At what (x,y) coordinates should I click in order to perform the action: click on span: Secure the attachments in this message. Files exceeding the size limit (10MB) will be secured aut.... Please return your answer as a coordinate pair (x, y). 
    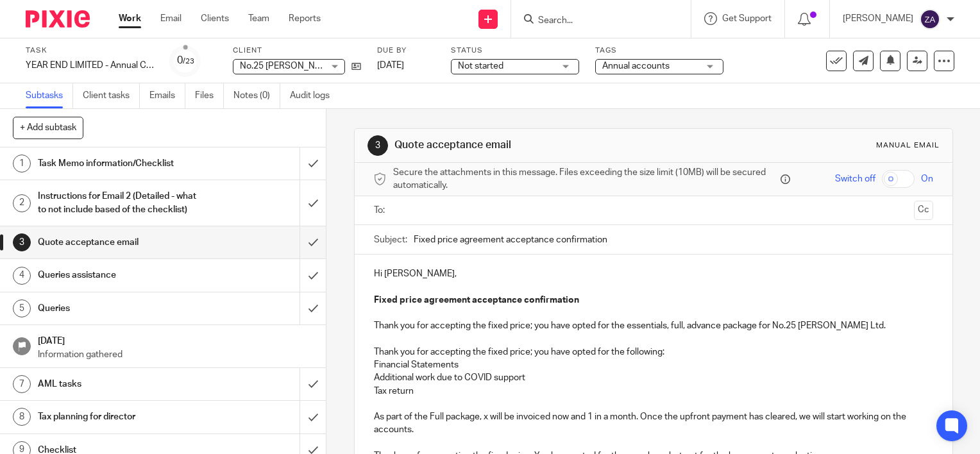
    Looking at the image, I should click on (585, 179).